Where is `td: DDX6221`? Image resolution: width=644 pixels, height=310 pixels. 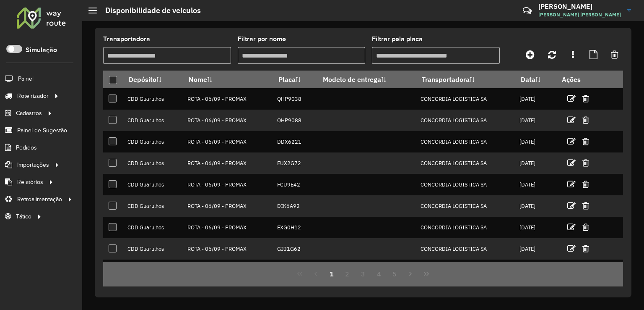 td: DDX6221 is located at coordinates (295, 141).